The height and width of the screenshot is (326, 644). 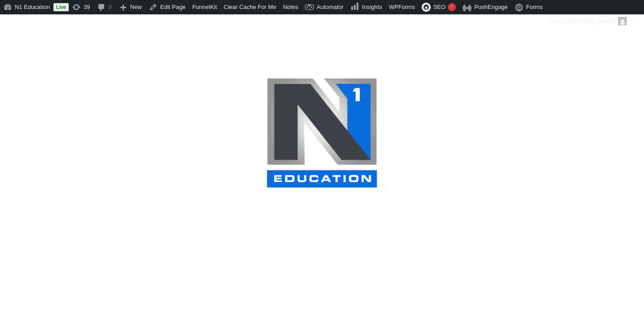 What do you see at coordinates (322, 132) in the screenshot?
I see `img: n1-education` at bounding box center [322, 132].